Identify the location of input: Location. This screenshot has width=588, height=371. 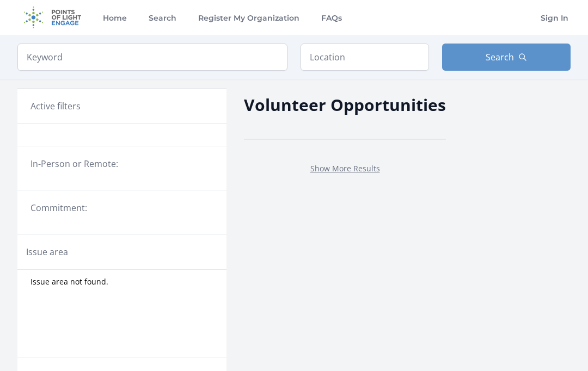
(365, 57).